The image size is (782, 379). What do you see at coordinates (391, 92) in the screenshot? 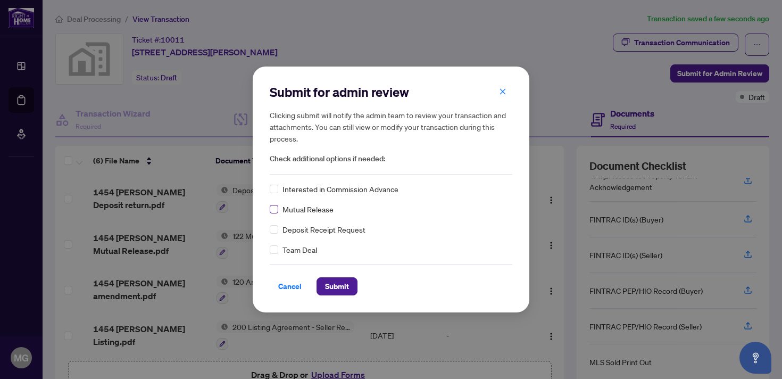
I see `h2: Submit for admin review` at bounding box center [391, 92].